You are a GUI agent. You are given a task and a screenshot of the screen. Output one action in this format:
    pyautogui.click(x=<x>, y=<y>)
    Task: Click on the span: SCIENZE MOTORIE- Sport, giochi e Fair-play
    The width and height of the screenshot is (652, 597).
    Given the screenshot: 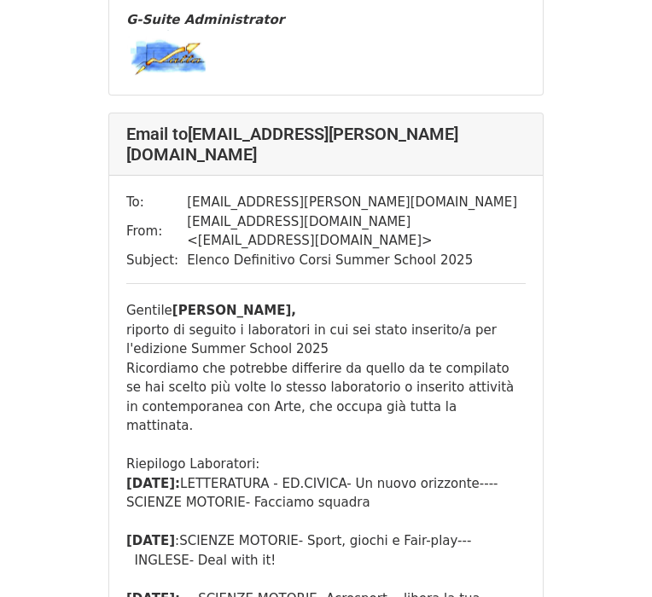 What is the action you would take?
    pyautogui.click(x=318, y=541)
    